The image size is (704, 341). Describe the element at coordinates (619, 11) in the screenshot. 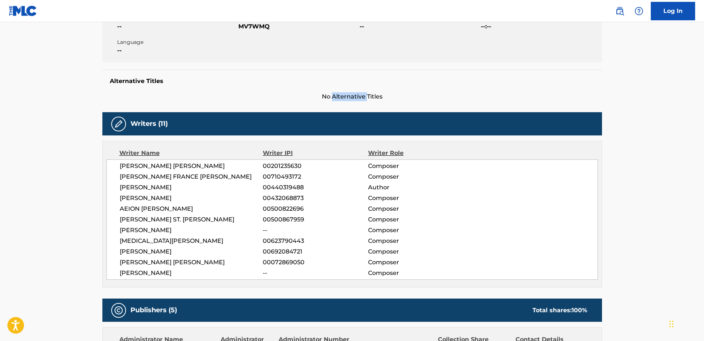

I see `img: search` at that location.